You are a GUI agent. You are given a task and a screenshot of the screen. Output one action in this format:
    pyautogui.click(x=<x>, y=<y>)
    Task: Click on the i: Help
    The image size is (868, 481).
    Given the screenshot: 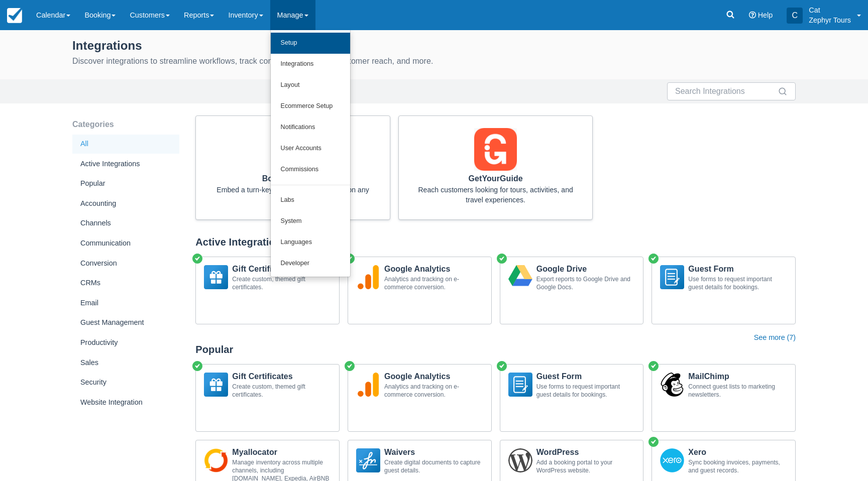 What is the action you would take?
    pyautogui.click(x=753, y=15)
    